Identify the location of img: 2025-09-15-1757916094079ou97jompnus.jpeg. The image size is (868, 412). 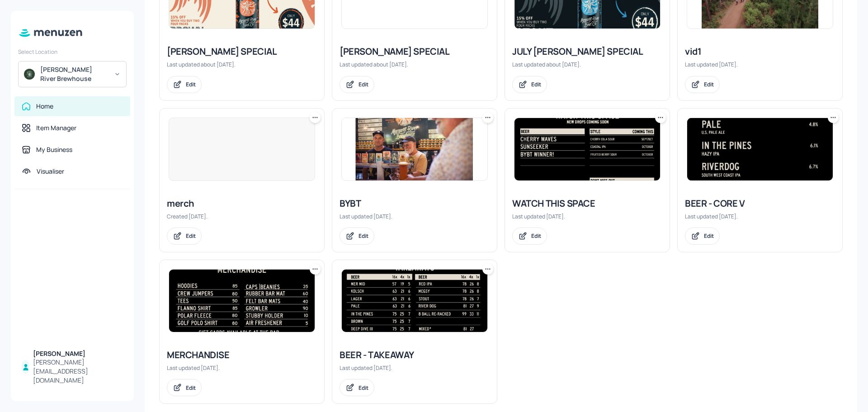
(414, 300).